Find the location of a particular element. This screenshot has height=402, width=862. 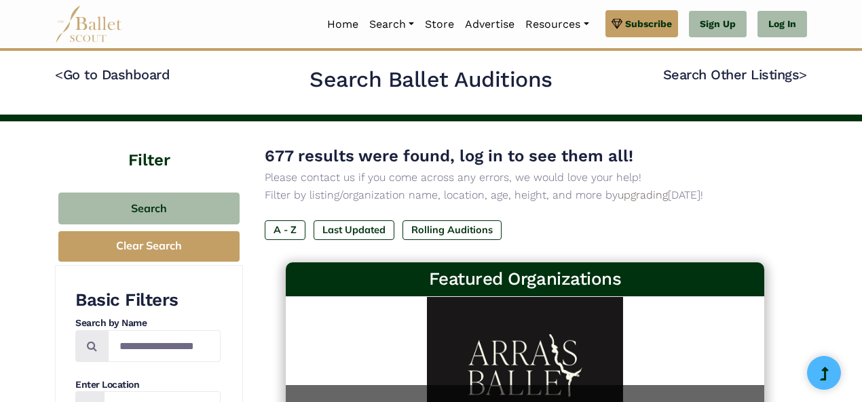

button: Clear Search is located at coordinates (149, 246).